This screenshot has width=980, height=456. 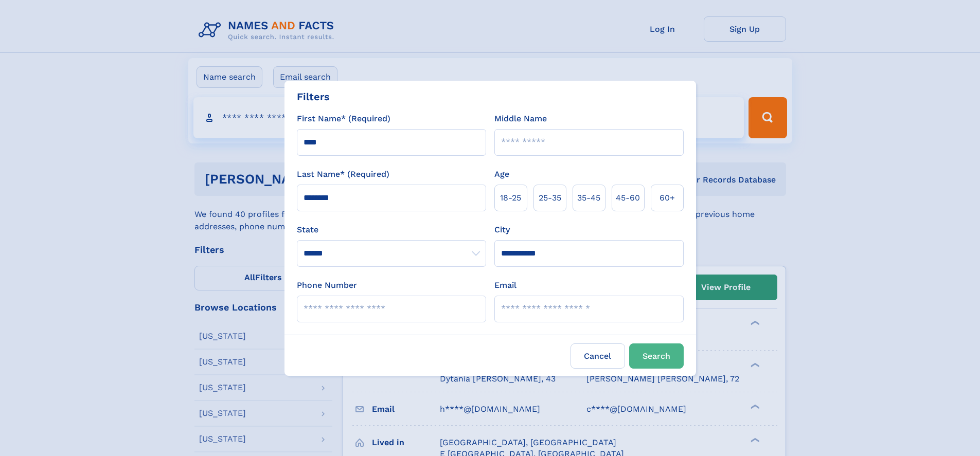 What do you see at coordinates (343, 174) in the screenshot?
I see `label: Last Name* (Required)` at bounding box center [343, 174].